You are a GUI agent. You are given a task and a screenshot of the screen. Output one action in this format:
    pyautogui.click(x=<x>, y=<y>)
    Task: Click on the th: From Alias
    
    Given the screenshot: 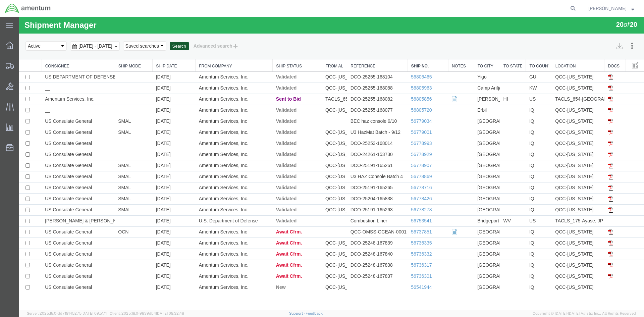 What is the action you would take?
    pyautogui.click(x=315, y=49)
    